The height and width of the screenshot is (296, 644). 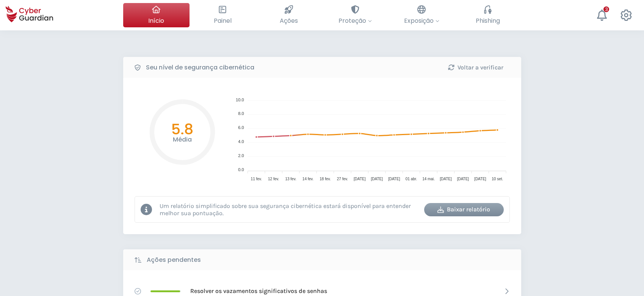 I want to click on button: Proteção, so click(x=355, y=15).